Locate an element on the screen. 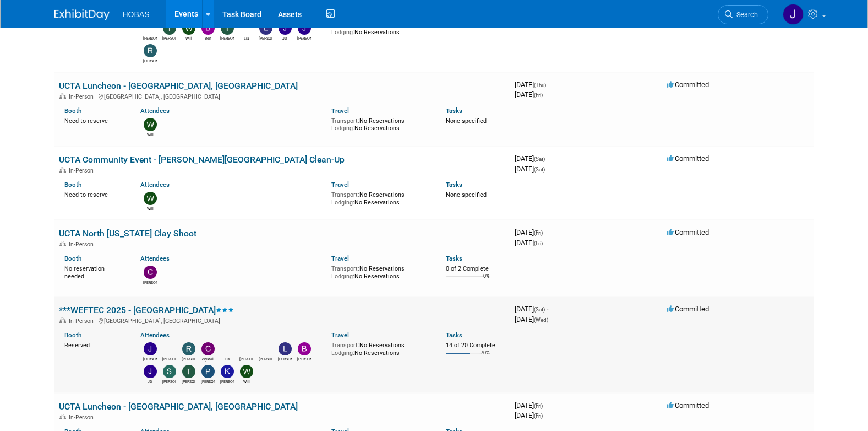 The width and height of the screenshot is (868, 431). div: Connor Munk, PE is located at coordinates (265, 358).